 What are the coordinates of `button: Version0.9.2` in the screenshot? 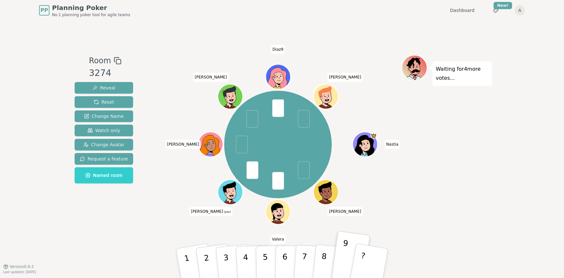 It's located at (18, 267).